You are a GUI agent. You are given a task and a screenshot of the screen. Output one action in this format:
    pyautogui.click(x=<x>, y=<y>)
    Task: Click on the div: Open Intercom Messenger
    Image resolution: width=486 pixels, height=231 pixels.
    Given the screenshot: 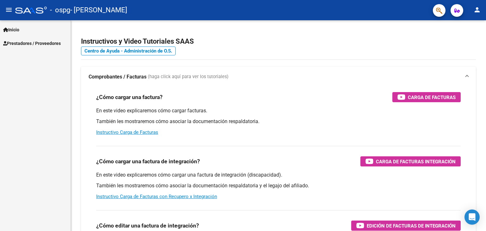 What is the action you would take?
    pyautogui.click(x=472, y=217)
    